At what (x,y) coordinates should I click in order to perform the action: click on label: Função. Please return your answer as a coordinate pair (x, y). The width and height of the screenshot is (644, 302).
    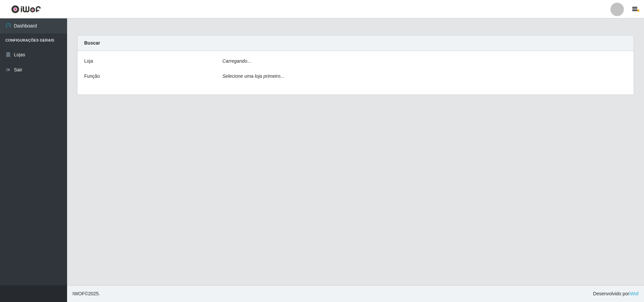
    Looking at the image, I should click on (92, 76).